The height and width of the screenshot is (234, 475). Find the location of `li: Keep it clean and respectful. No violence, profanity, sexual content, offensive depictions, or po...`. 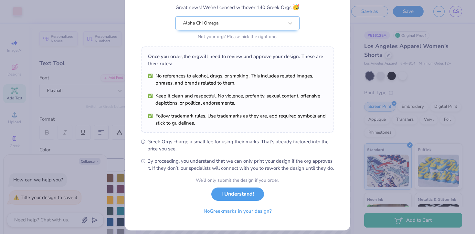

li: Keep it clean and respectful. No violence, profanity, sexual content, offensive depictions, or po... is located at coordinates (238, 100).